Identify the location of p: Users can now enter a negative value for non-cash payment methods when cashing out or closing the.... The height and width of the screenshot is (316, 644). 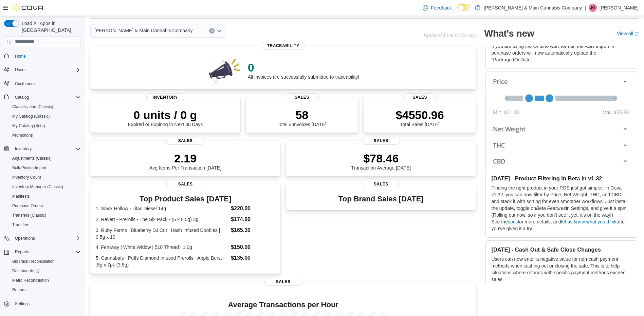
(561, 269).